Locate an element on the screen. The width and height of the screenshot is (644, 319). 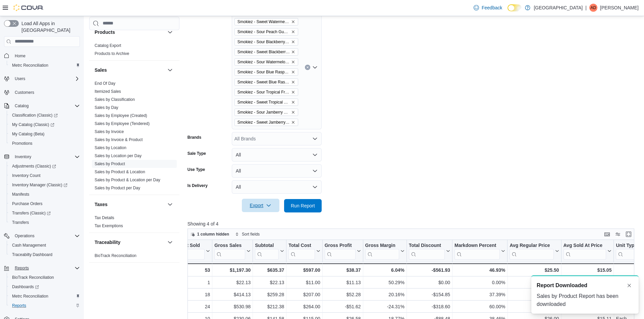
div: $635.37 is located at coordinates (269, 270).